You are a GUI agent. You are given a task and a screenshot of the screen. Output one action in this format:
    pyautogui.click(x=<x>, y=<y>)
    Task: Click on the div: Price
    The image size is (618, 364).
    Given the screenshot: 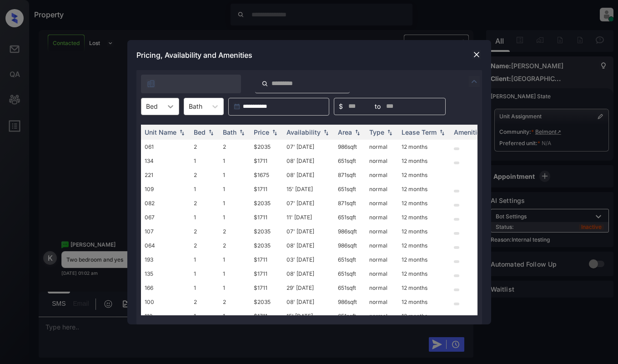 What is the action you would take?
    pyautogui.click(x=261, y=132)
    